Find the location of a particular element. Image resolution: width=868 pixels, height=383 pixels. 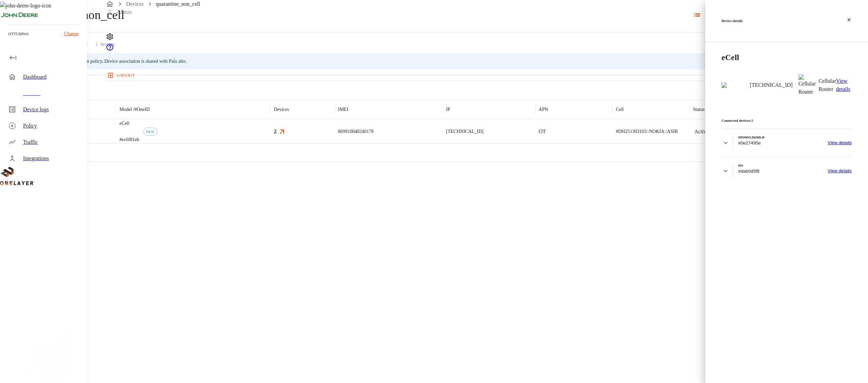

img: Cellular Router is located at coordinates (808, 85).